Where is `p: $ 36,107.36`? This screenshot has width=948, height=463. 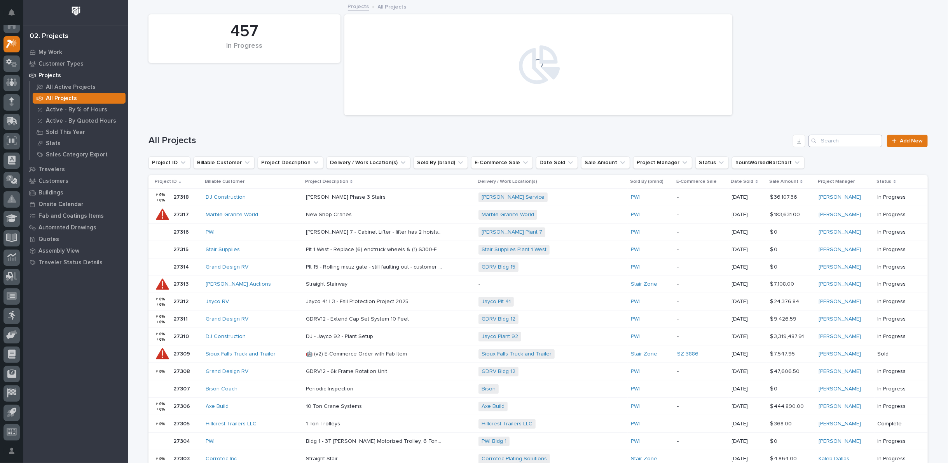 p: $ 36,107.36 is located at coordinates (784, 197).